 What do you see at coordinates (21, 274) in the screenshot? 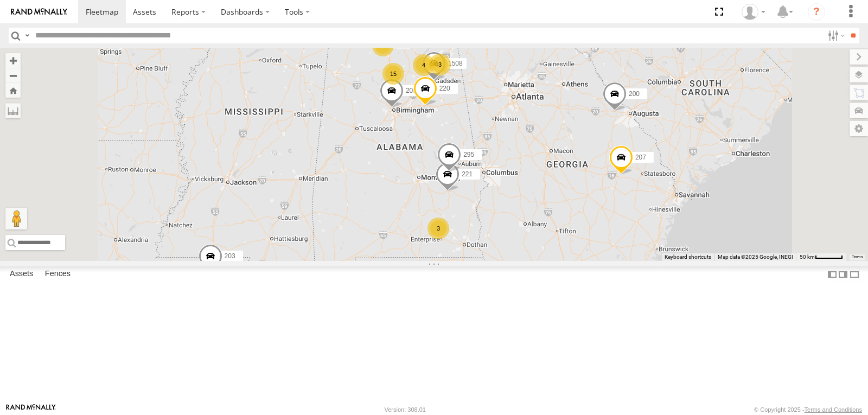
I see `label: Assets` at bounding box center [21, 274].